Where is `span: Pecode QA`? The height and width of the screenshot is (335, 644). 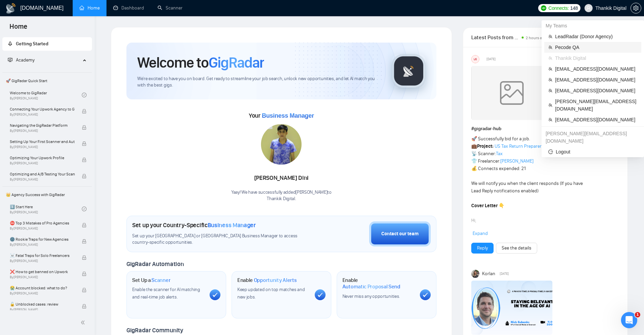
span: Pecode QA is located at coordinates (596, 48).